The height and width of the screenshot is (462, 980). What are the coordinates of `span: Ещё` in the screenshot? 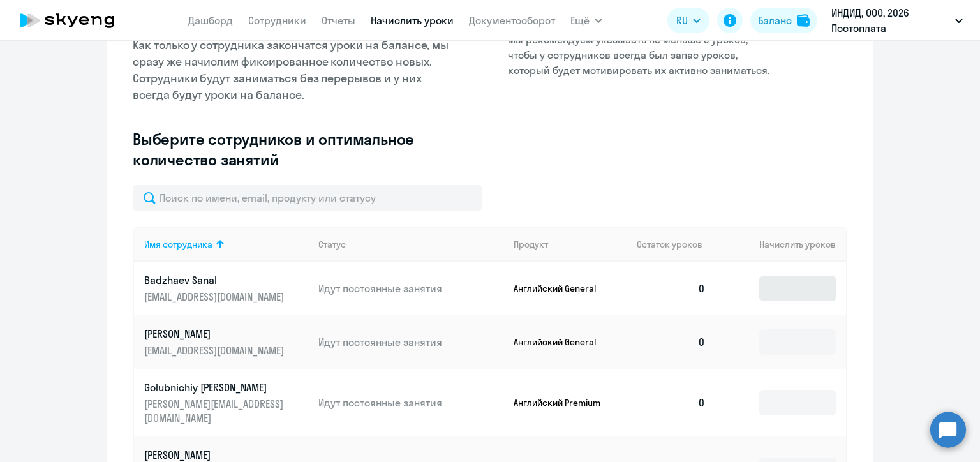 It's located at (580, 20).